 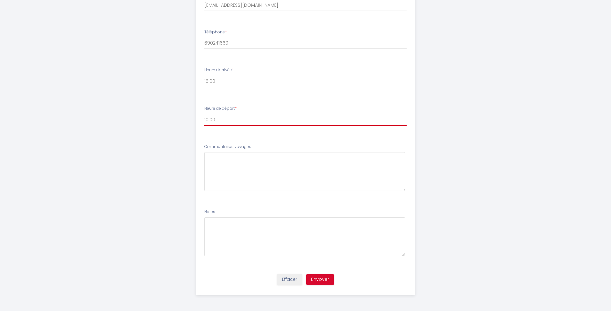 What do you see at coordinates (210, 212) in the screenshot?
I see `label: Notes` at bounding box center [210, 212].